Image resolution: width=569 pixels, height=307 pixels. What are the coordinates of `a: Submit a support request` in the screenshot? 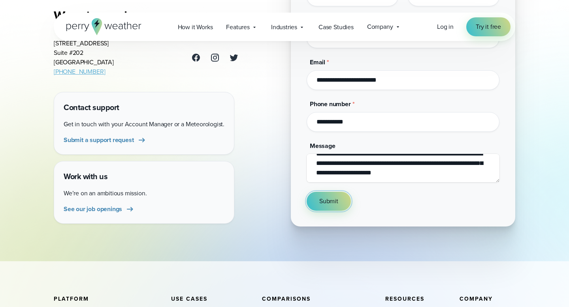 It's located at (105, 140).